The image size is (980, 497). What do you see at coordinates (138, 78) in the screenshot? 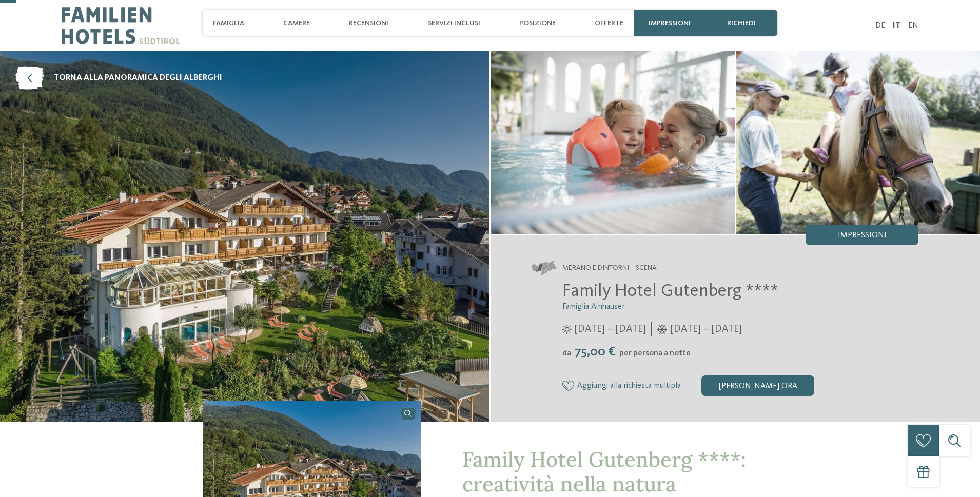
I see `span: torna alla panoramica degli alberghi` at bounding box center [138, 78].